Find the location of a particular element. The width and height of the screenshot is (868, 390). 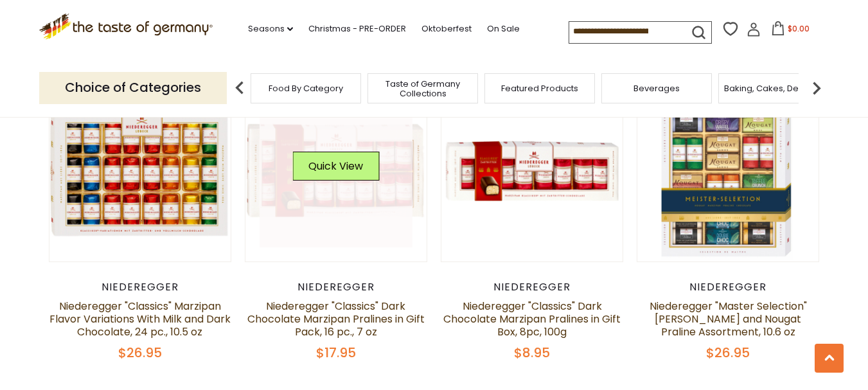

span: Featured Products is located at coordinates (539, 88).